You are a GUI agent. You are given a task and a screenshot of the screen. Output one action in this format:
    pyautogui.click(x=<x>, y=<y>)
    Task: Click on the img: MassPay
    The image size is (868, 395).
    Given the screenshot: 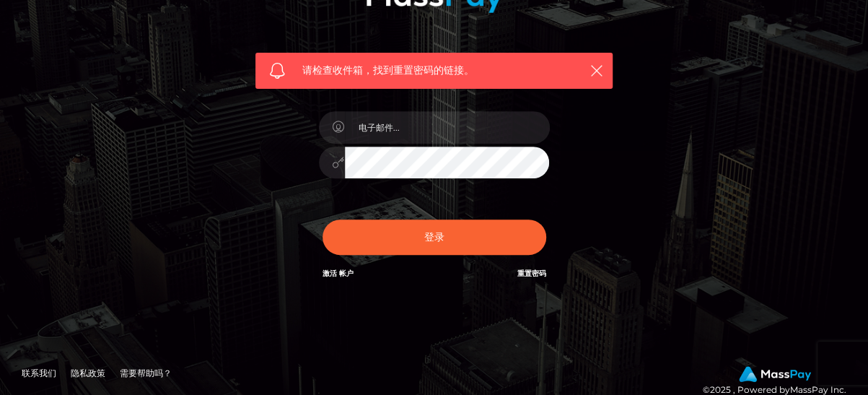 What is the action you would take?
    pyautogui.click(x=775, y=374)
    